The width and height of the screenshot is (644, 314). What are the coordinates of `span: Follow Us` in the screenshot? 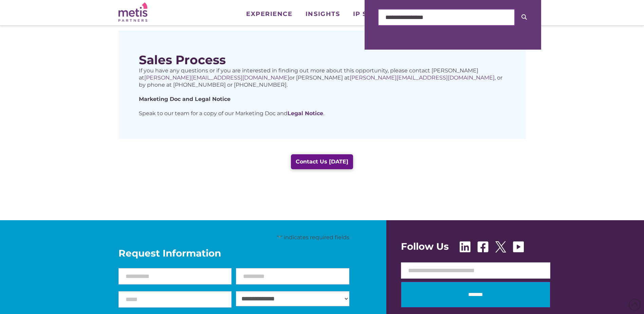 It's located at (425, 247).